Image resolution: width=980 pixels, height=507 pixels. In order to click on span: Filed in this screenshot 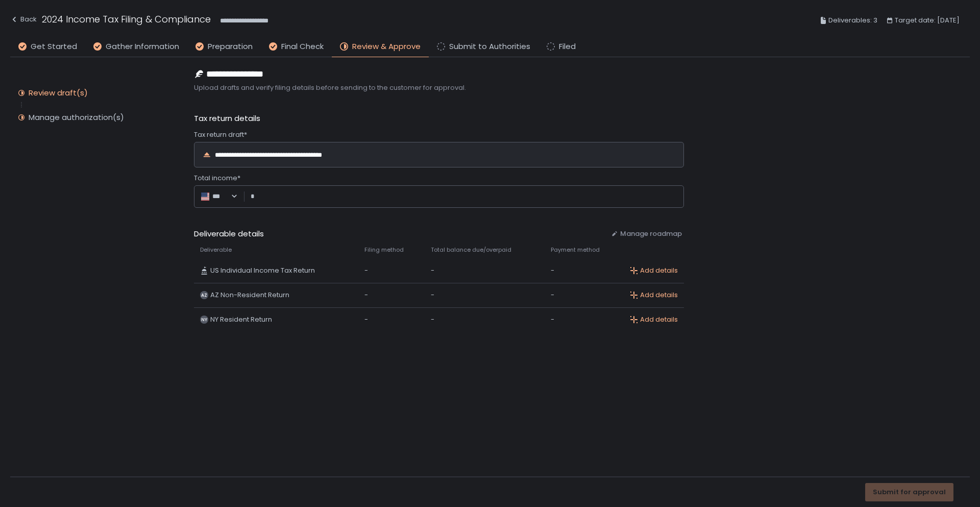, I will do `click(567, 46)`.